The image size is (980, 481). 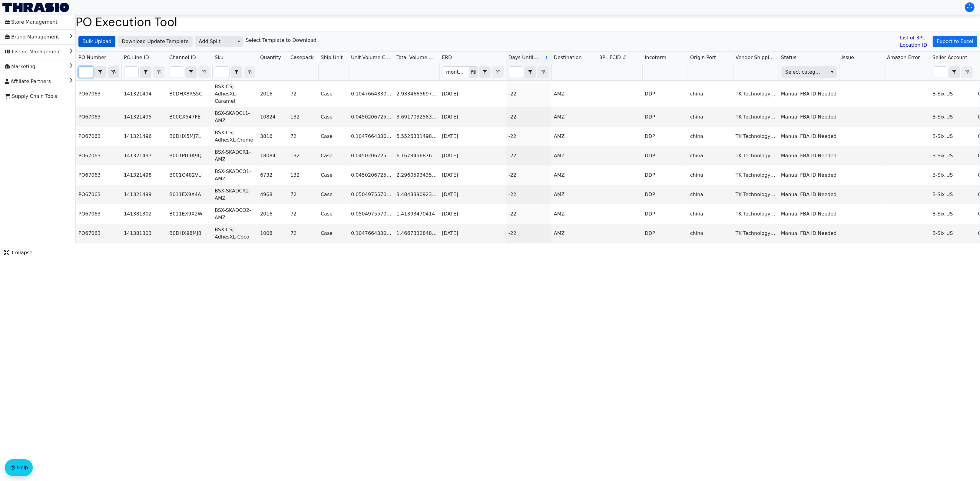 What do you see at coordinates (417, 214) in the screenshot?
I see `td: 1.41393470414` at bounding box center [417, 214].